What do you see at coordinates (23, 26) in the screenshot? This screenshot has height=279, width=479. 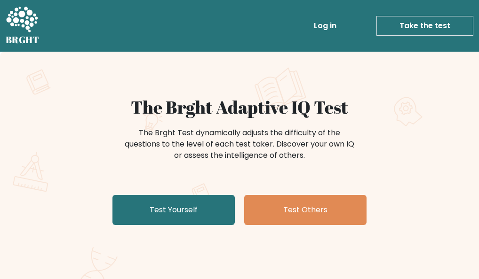 I see `a: BRGHT` at bounding box center [23, 26].